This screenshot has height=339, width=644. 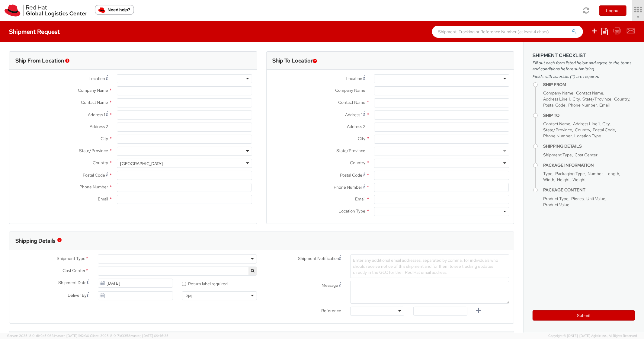 I want to click on h3: Ship From Location, so click(x=40, y=60).